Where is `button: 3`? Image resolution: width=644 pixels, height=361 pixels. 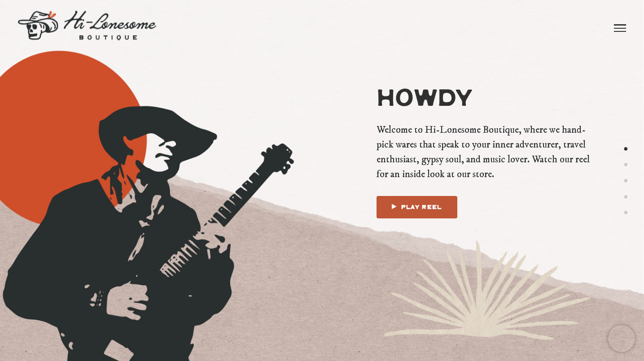
button: 3 is located at coordinates (626, 180).